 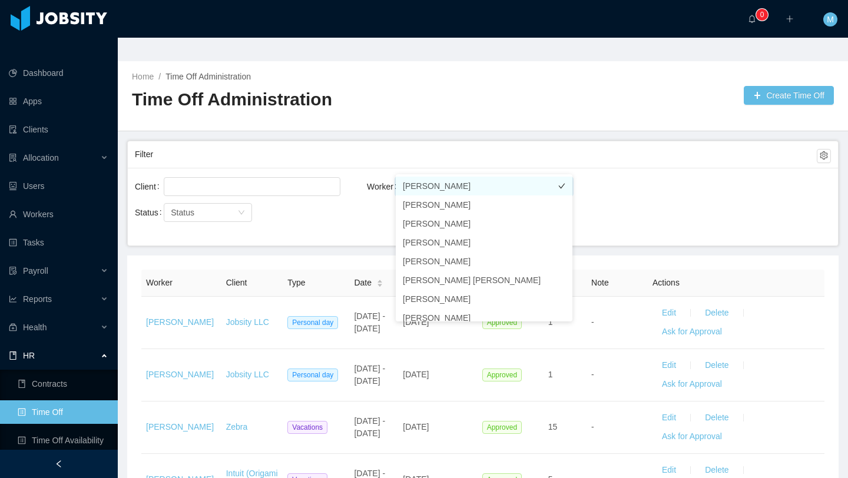 I want to click on span: Payroll, so click(x=35, y=271).